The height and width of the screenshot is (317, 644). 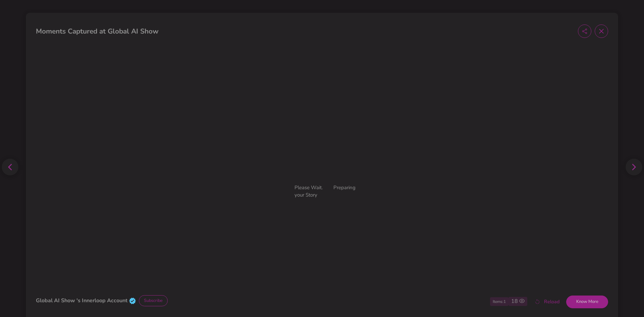 What do you see at coordinates (133, 301) in the screenshot?
I see `img: verified` at bounding box center [133, 301].